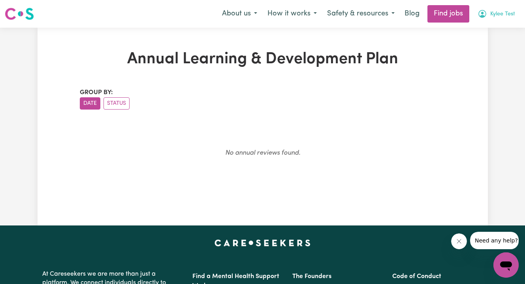  What do you see at coordinates (96, 92) in the screenshot?
I see `span: Group by:` at bounding box center [96, 92].